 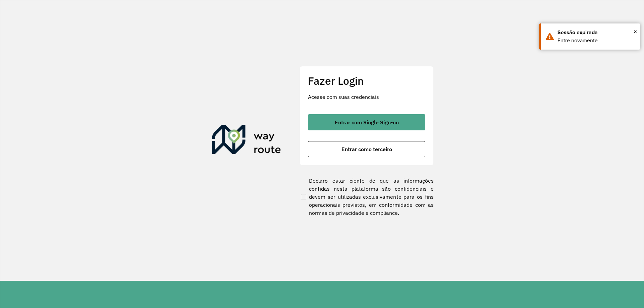 I want to click on img: Roteirizador AmbevTech, so click(x=247, y=141).